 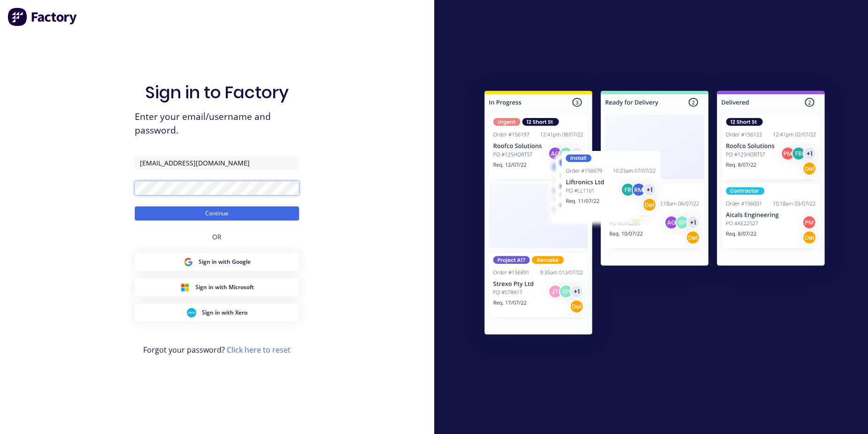 I want to click on img: Microsoft Sign in, so click(x=185, y=287).